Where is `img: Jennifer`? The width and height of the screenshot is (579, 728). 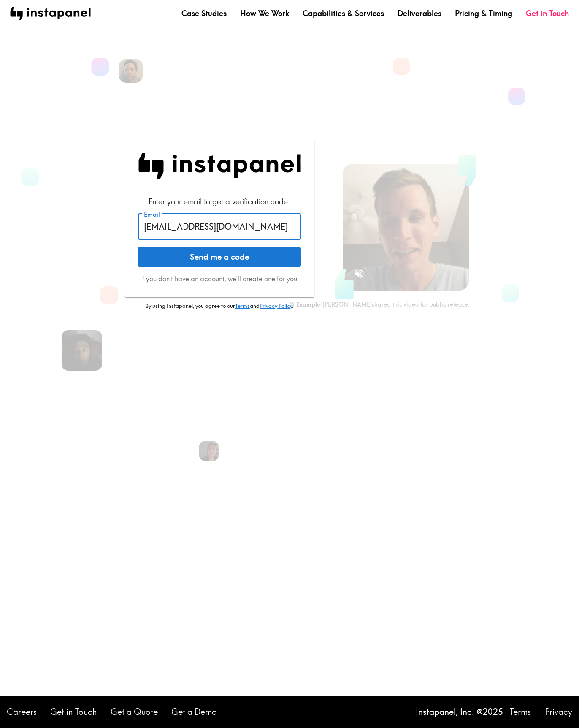
img: Jennifer is located at coordinates (209, 451).